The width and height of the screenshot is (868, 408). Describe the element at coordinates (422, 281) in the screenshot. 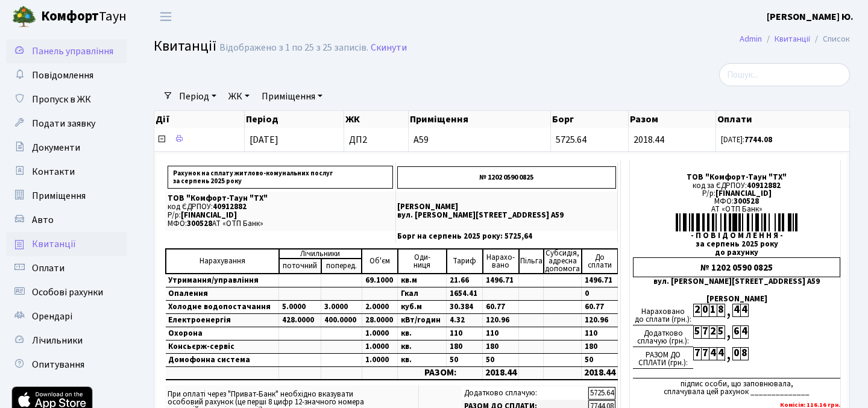

I see `td: кв.м` at that location.